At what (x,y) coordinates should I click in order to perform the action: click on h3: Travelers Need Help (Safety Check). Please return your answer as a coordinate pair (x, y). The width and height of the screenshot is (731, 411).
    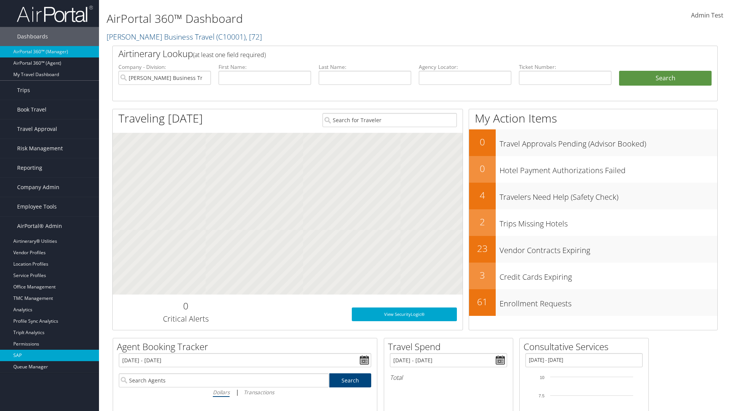
    Looking at the image, I should click on (608, 195).